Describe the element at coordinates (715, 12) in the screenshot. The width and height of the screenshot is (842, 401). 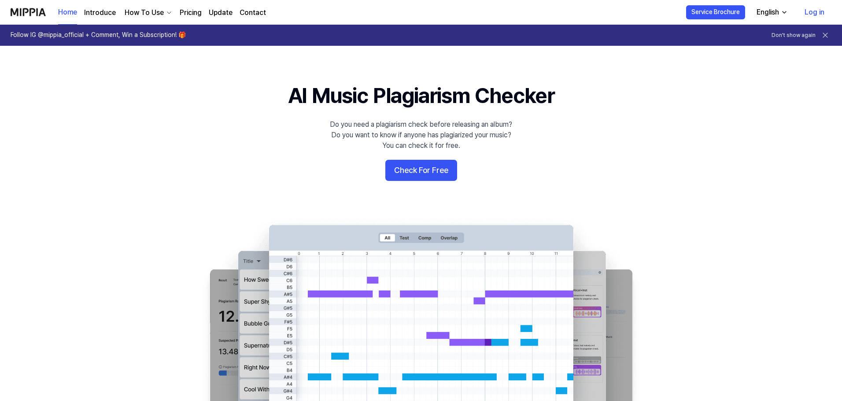
I see `a: Service Brochure` at that location.